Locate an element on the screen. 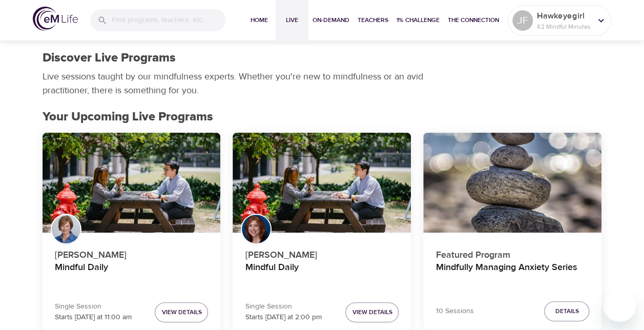 This screenshot has width=644, height=330. p: 10 Sessions is located at coordinates (455, 311).